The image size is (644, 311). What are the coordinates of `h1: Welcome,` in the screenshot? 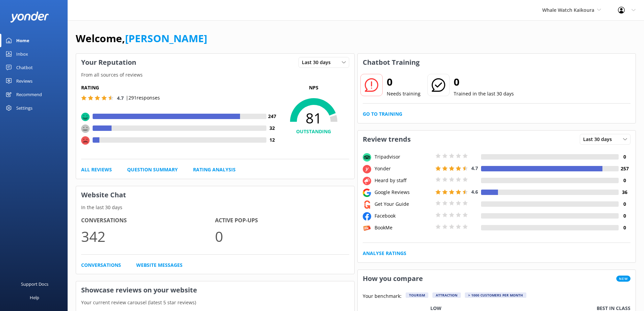 It's located at (141, 39).